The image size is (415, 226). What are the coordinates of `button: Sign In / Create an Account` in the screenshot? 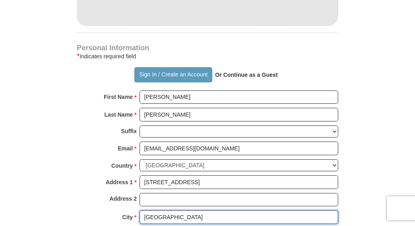 It's located at (173, 75).